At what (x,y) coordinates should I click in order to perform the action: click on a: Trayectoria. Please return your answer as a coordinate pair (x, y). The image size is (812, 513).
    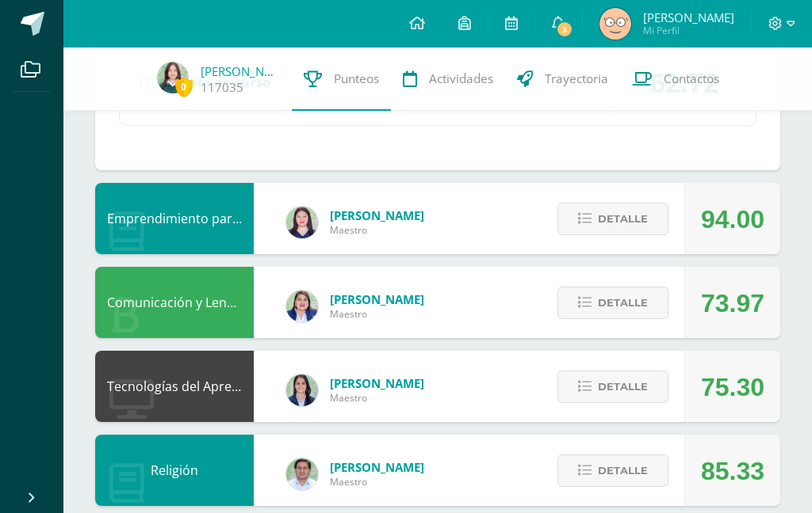
    Looking at the image, I should click on (562, 80).